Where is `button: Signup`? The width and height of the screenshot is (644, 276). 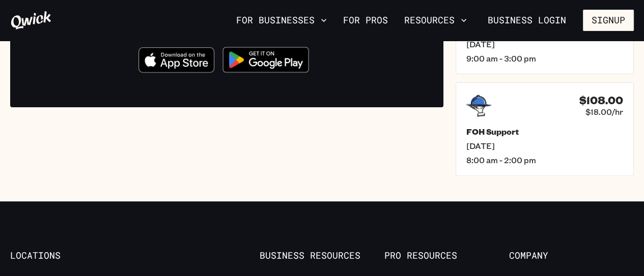 button: Signup is located at coordinates (608, 20).